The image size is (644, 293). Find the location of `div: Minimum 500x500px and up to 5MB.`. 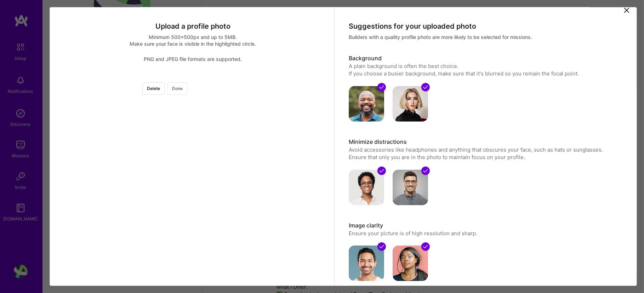

div: Minimum 500x500px and up to 5MB. is located at coordinates (193, 37).